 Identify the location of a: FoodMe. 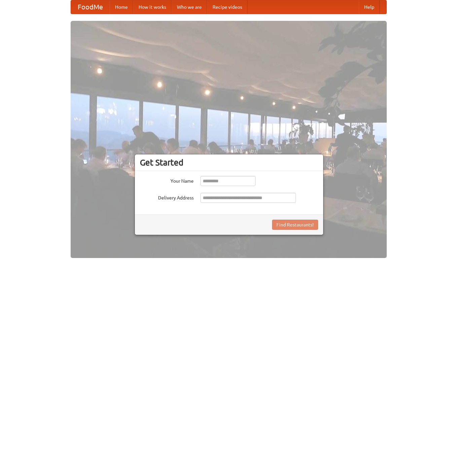
(90, 7).